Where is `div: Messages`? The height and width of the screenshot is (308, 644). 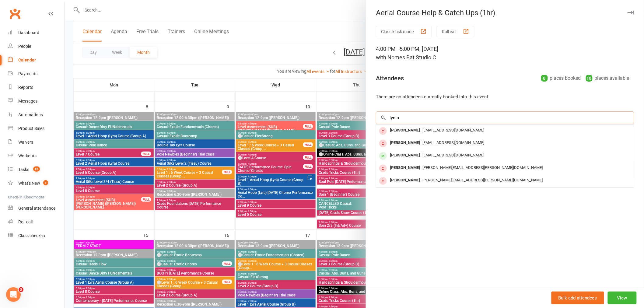
div: Messages is located at coordinates (28, 101).